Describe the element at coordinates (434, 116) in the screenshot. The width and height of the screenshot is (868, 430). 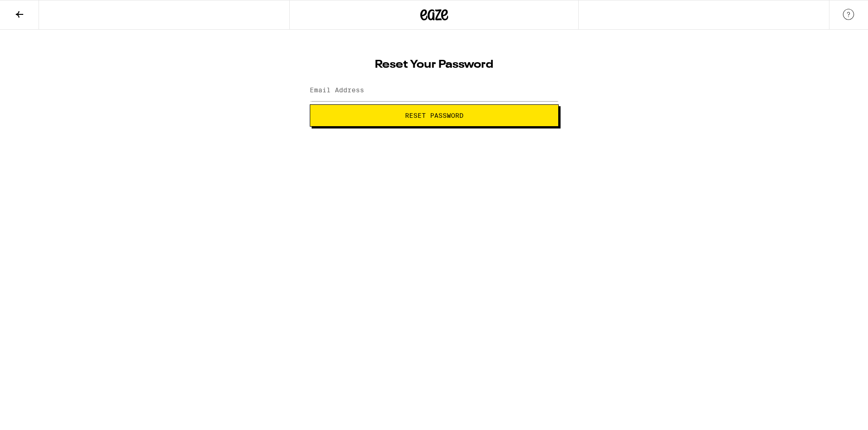
I see `span: Reset Password` at that location.